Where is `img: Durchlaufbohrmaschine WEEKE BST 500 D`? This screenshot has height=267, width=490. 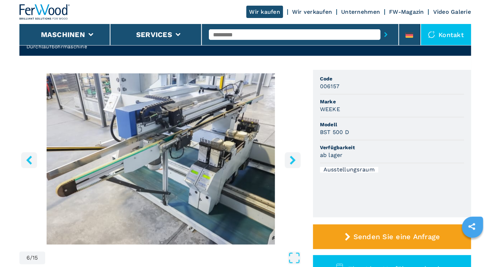
img: Durchlaufbohrmaschine WEEKE BST 500 D is located at coordinates (161, 159).